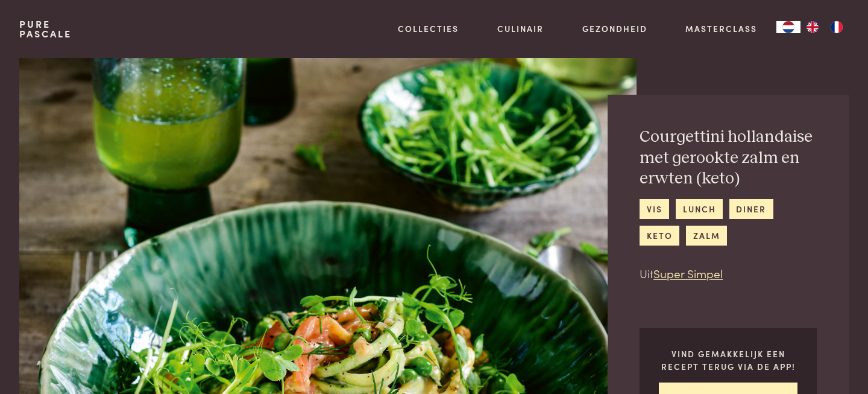  Describe the element at coordinates (813, 27) in the screenshot. I see `a: EN` at that location.